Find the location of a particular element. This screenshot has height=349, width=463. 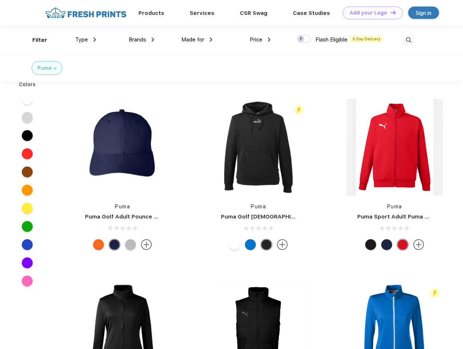

span: Type is located at coordinates (81, 40).